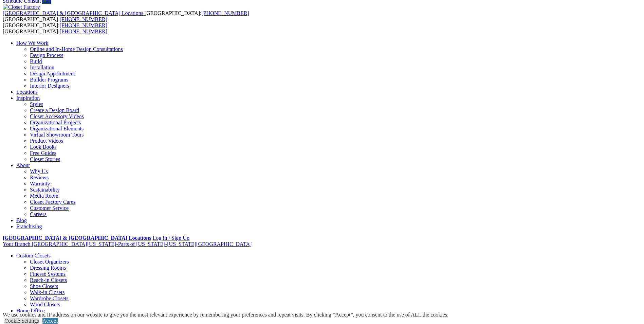 This screenshot has width=644, height=324. I want to click on a: Product Videos, so click(47, 141).